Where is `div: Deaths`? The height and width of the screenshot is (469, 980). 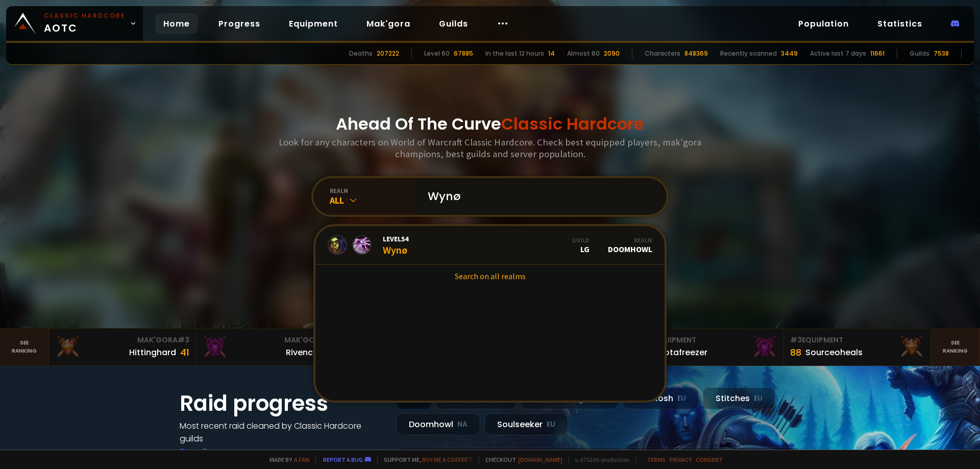
div: Deaths is located at coordinates (361, 54).